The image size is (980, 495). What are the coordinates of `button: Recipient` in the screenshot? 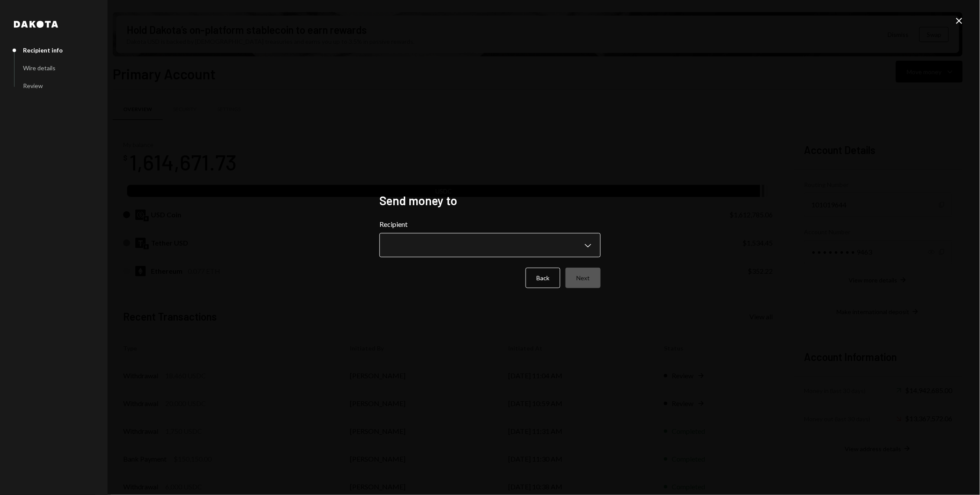 It's located at (490, 245).